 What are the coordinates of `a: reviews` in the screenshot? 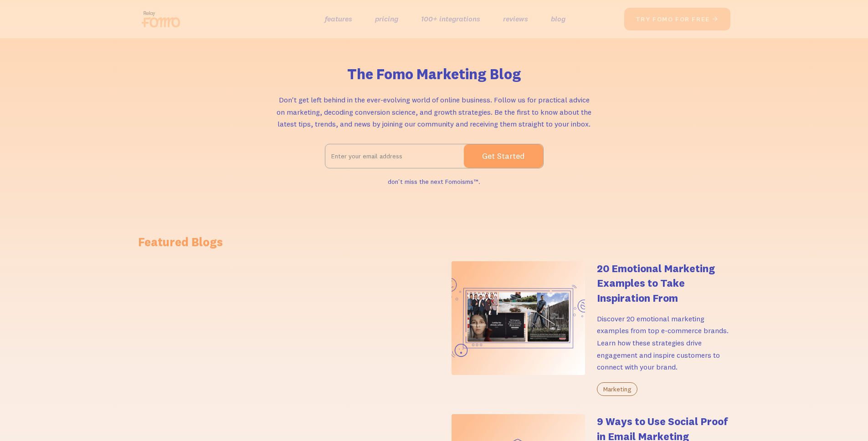 It's located at (515, 19).